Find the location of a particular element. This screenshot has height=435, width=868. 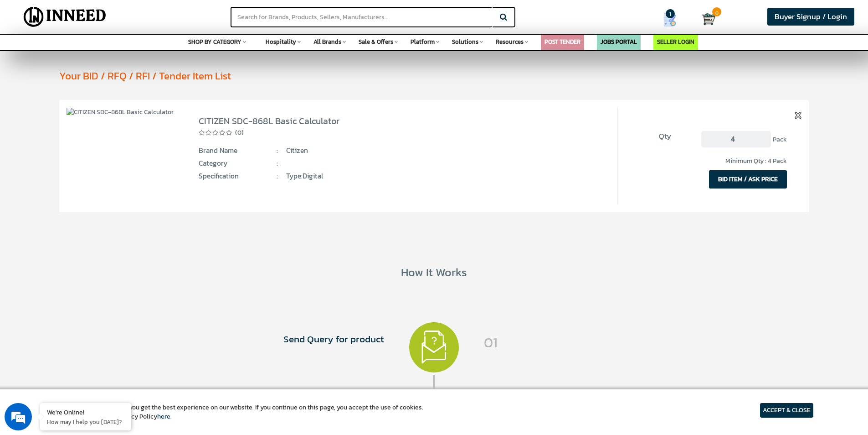

input: Search for Brands, Products, Sellers, Manufacturers... is located at coordinates (361, 17).